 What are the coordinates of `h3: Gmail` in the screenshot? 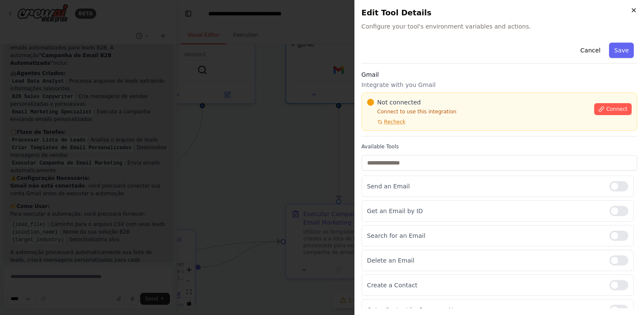 It's located at (499, 75).